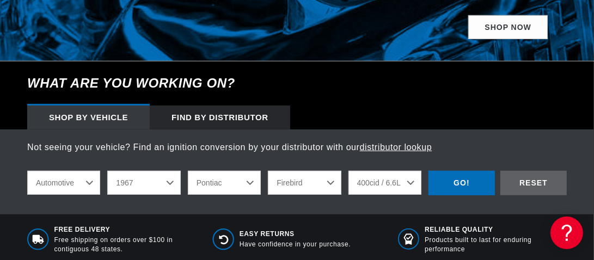  I want to click on div: RESET, so click(533, 183).